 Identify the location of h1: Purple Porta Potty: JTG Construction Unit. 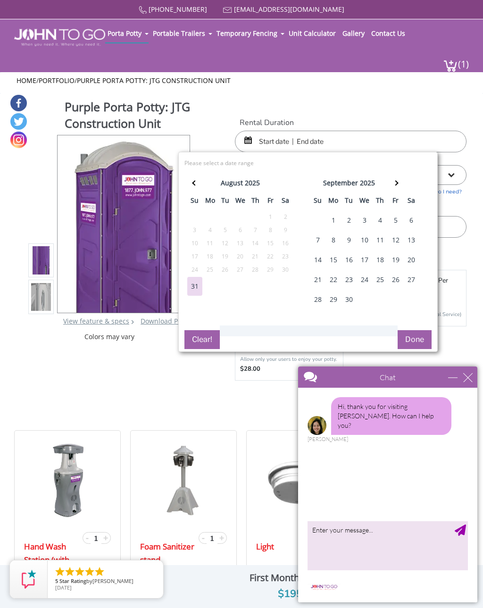
(127, 116).